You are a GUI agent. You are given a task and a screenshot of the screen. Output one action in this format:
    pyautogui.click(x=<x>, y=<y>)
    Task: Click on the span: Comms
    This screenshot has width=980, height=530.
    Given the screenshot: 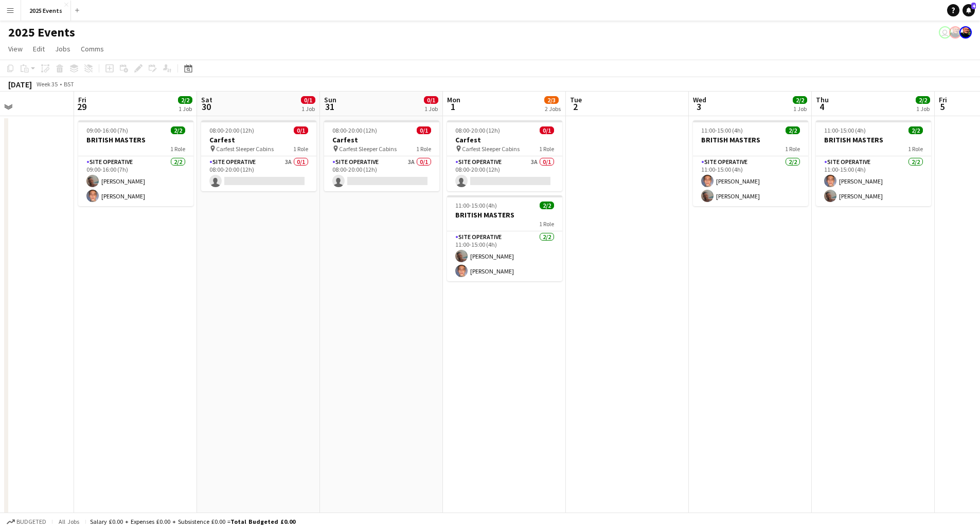 What is the action you would take?
    pyautogui.click(x=92, y=49)
    